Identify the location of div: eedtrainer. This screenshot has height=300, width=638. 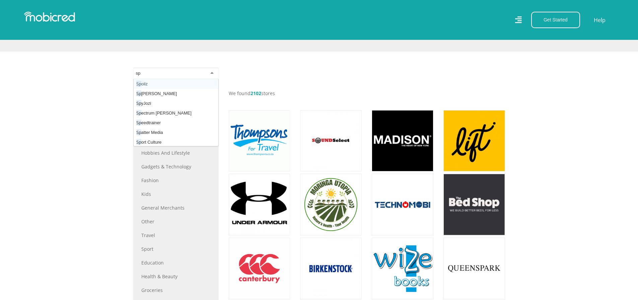
(176, 123).